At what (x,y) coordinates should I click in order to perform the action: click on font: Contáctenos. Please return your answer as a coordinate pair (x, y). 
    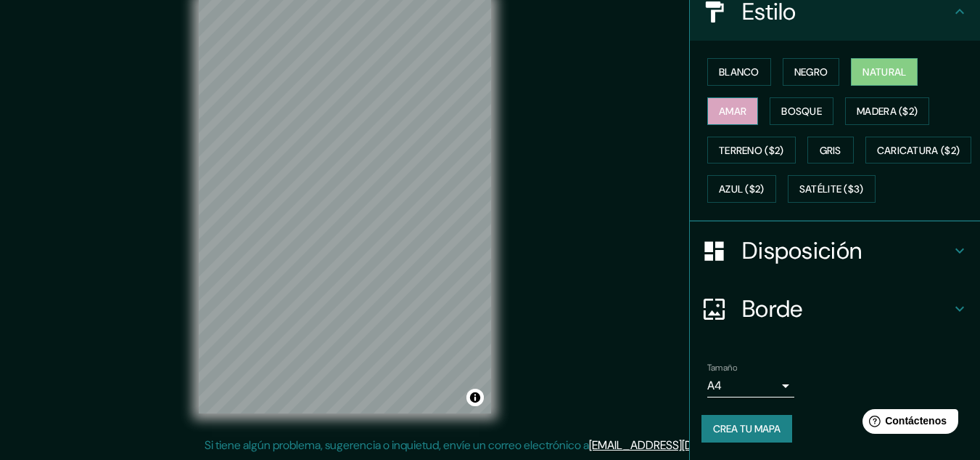
    Looking at the image, I should click on (65, 17).